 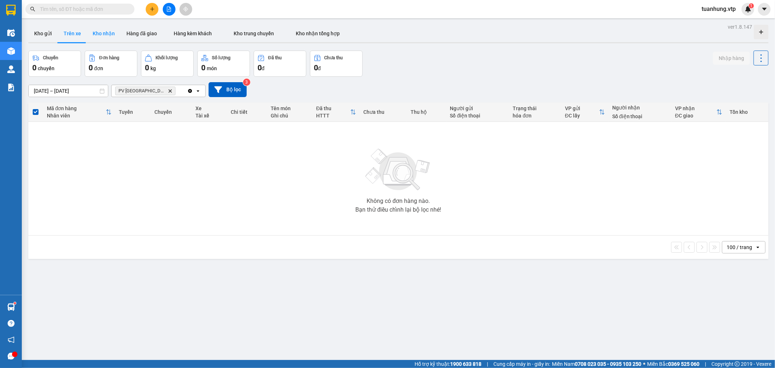 I want to click on span: Nơi gửi:, so click(x=11, y=56).